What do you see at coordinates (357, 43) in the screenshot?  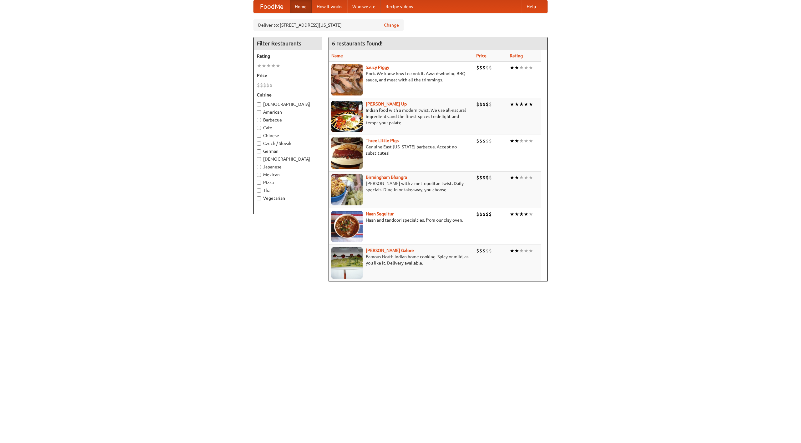 I see `ng-pluralize: 6 restaurants found!` at bounding box center [357, 43].